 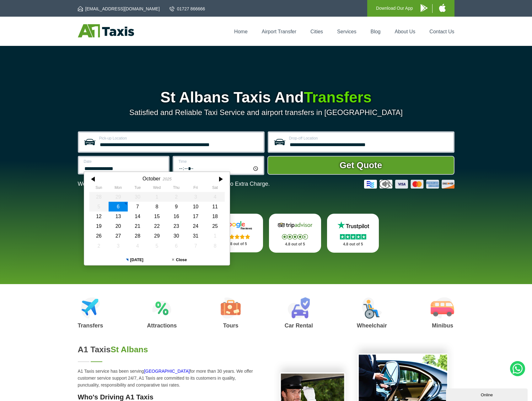 I want to click on img: Airport Transfers, so click(x=90, y=308).